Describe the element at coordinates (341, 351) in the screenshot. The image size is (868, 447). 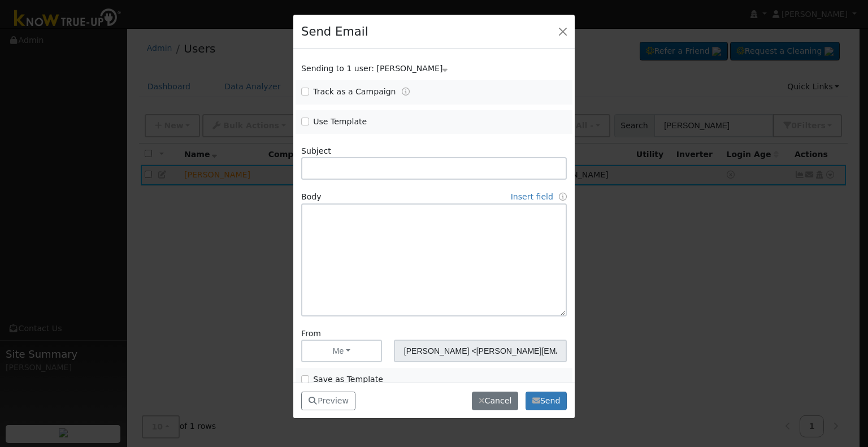
I see `button: Me` at that location.